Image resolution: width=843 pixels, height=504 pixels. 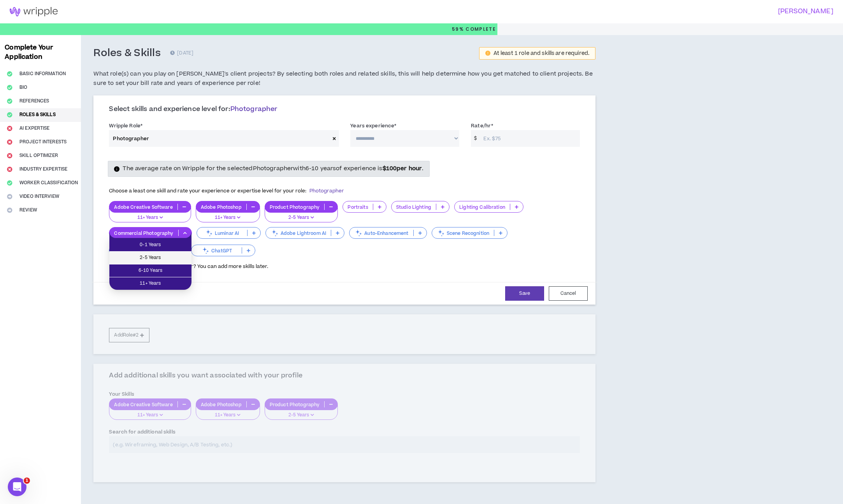 What do you see at coordinates (226, 190) in the screenshot?
I see `span: Choose a least one skill and rate your experience or expertise level for your role:` at bounding box center [226, 190].